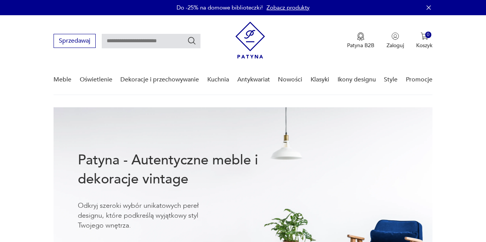 This screenshot has width=486, height=242. Describe the element at coordinates (320, 79) in the screenshot. I see `a: Klasyki` at that location.